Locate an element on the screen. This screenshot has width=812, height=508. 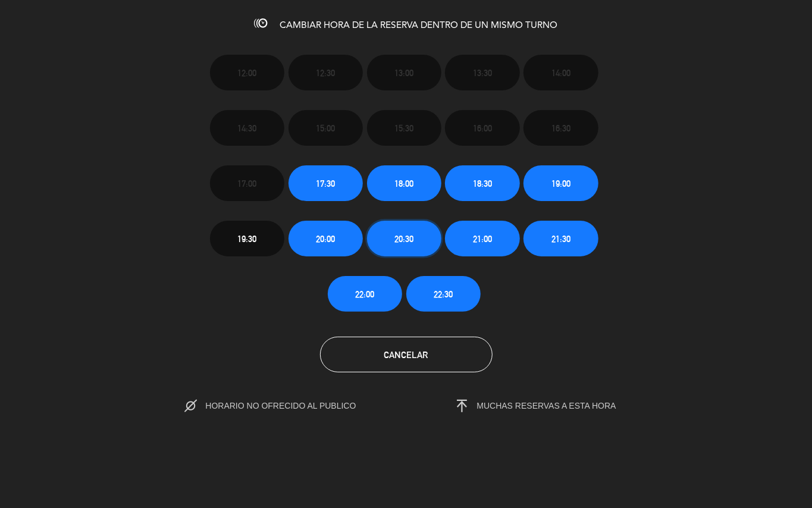
span: 12:00 is located at coordinates (247, 73).